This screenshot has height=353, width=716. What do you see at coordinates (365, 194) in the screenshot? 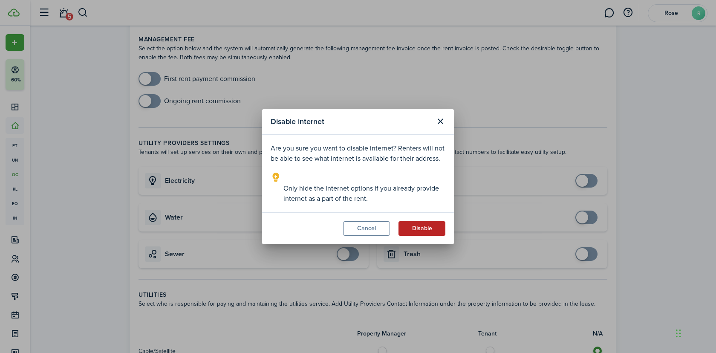
I see `explanation-description: Only hide the internet options if you already provide internet as a part of the rent.` at bounding box center [365, 194].